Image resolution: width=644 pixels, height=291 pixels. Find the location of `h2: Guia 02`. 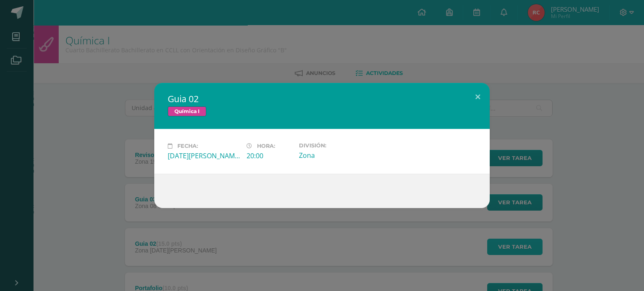

h2: Guia 02 is located at coordinates (322, 99).